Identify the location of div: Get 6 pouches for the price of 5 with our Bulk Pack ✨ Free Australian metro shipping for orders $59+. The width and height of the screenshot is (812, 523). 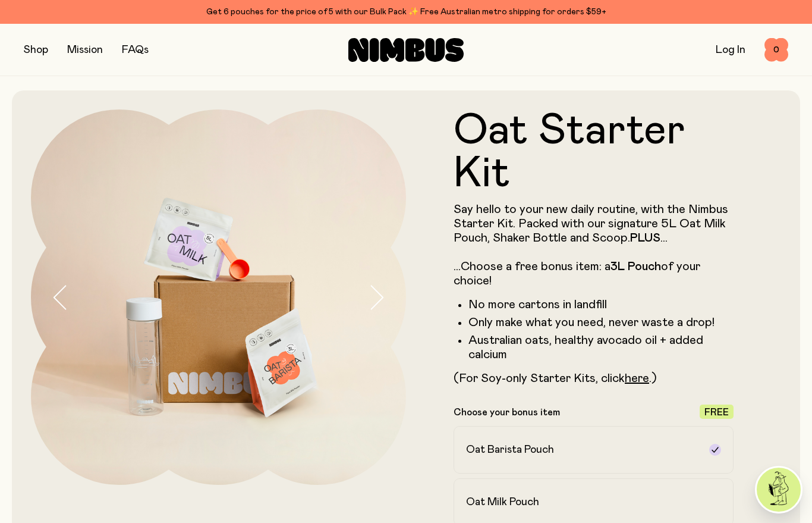
(406, 12).